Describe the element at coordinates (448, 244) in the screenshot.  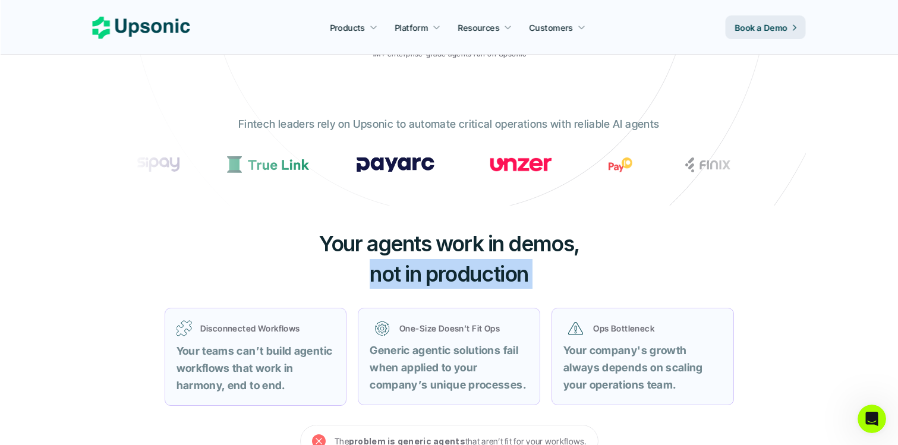
I see `span: Your agents work in demos,` at that location.